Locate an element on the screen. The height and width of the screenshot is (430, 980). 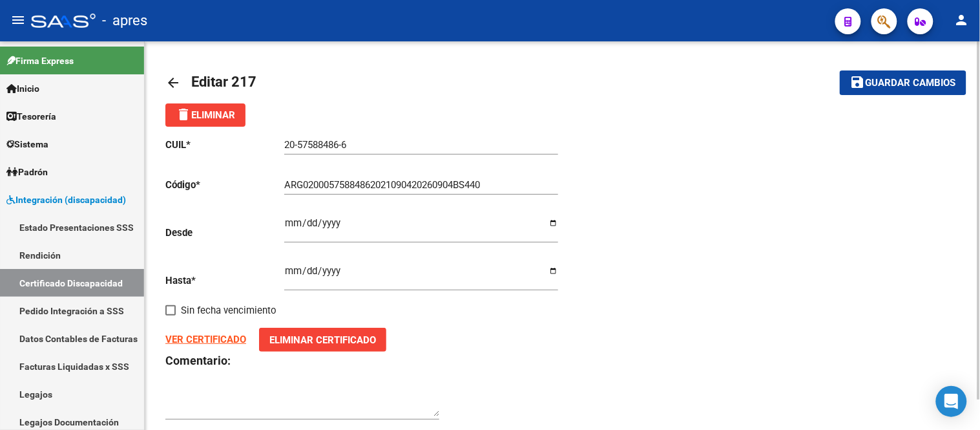
mat-icon: save is located at coordinates (858, 82).